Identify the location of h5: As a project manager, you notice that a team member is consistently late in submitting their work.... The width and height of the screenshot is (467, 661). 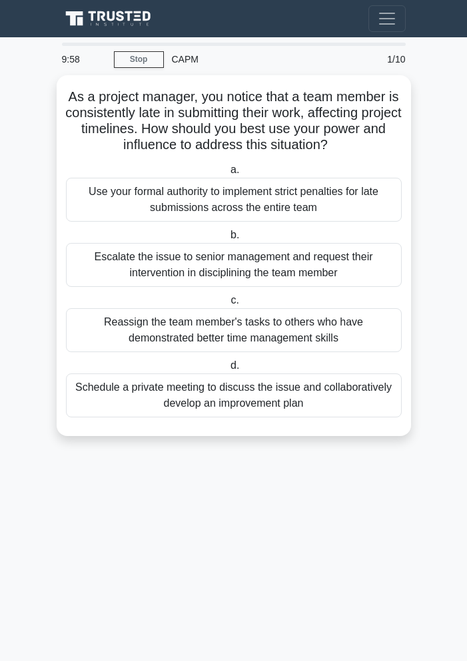
(234, 121).